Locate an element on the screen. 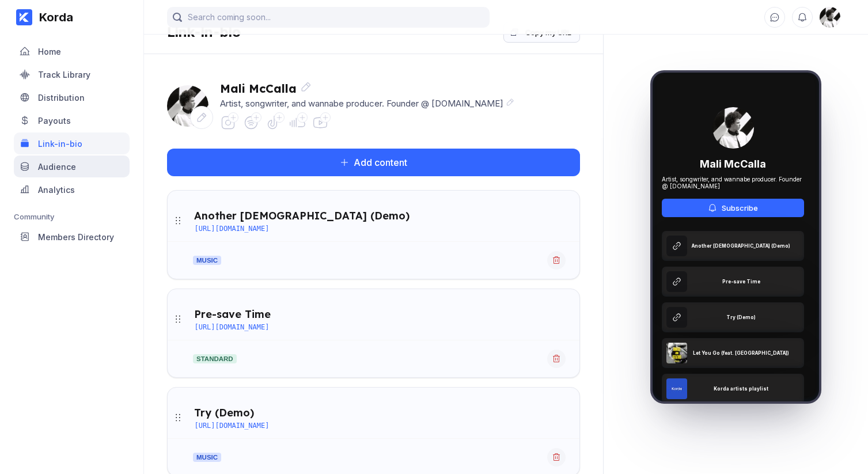  img: Let You Go (feat. Mali) is located at coordinates (677, 353).